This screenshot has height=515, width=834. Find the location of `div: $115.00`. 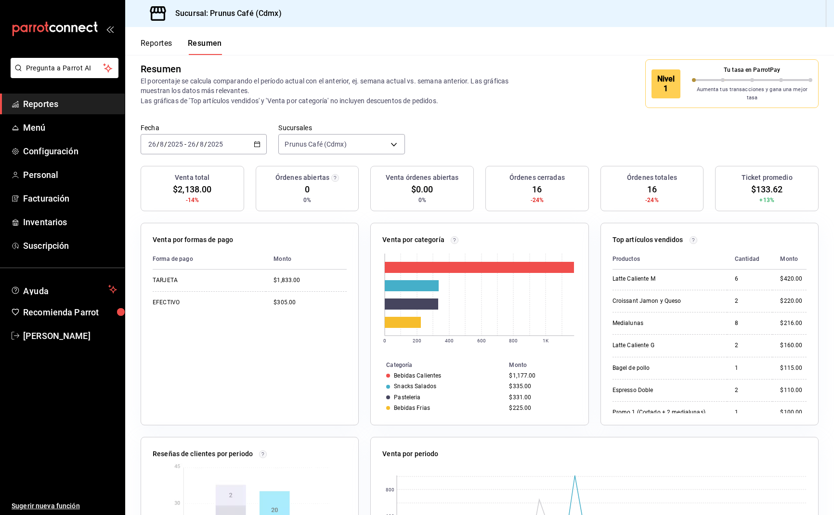

div: $115.00 is located at coordinates (793, 368).